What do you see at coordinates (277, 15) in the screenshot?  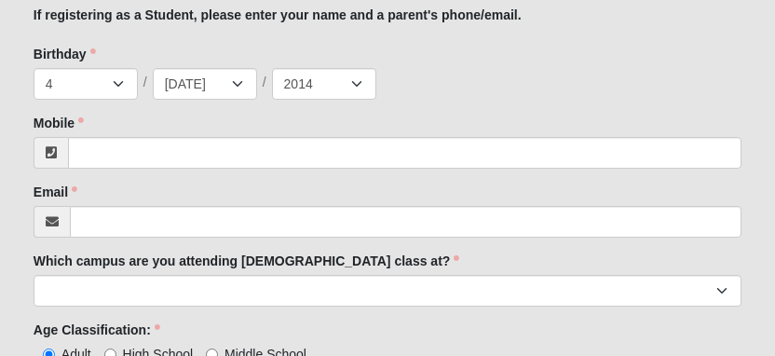 I see `b: If registering as a Student, please enter your name and a parent's phone/email.` at bounding box center [277, 15].